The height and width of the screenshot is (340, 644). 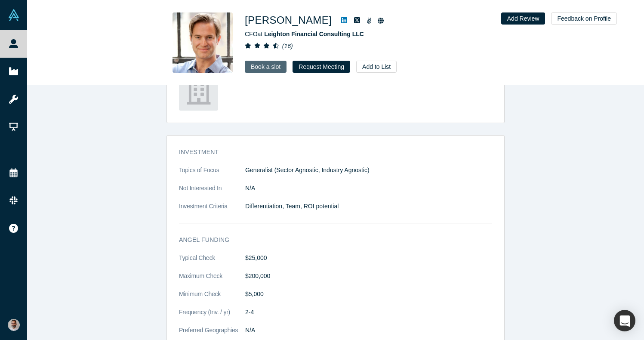 I want to click on img: Gotam Bhardwaj's Account, so click(x=14, y=325).